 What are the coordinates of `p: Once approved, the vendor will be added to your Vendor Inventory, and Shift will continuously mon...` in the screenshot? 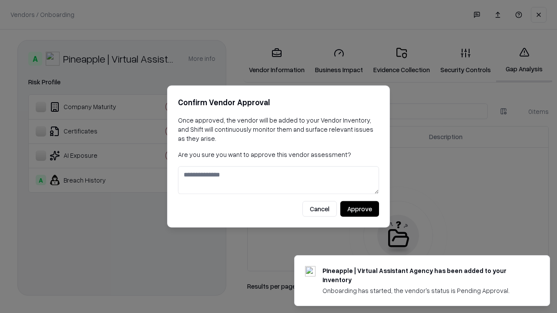 It's located at (278, 129).